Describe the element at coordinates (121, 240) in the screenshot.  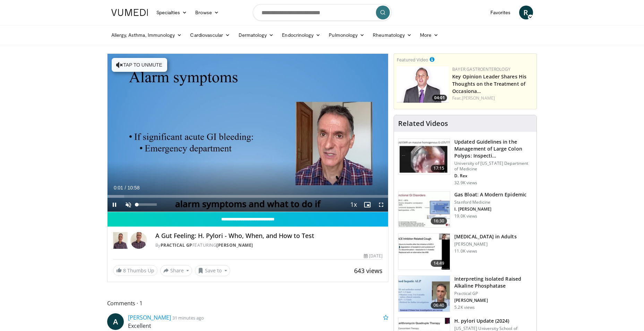
I see `img: Practical GP` at that location.